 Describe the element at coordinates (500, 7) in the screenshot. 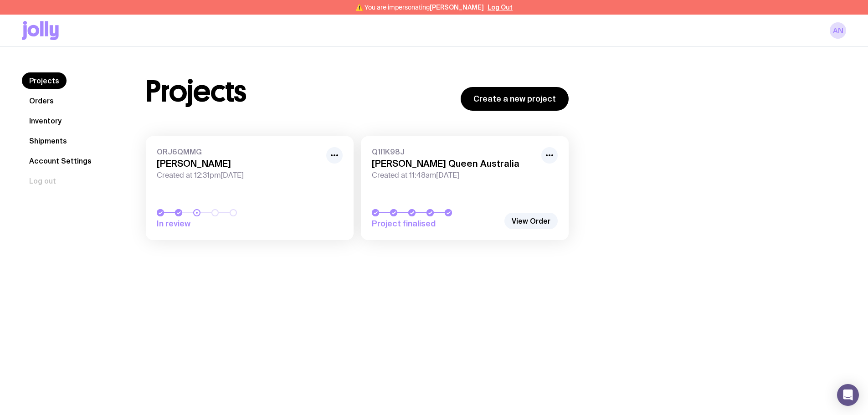

I see `button: Log Out` at that location.